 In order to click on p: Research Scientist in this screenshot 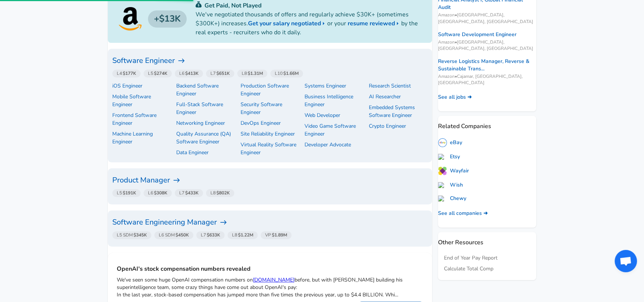, I will do `click(390, 86)`.